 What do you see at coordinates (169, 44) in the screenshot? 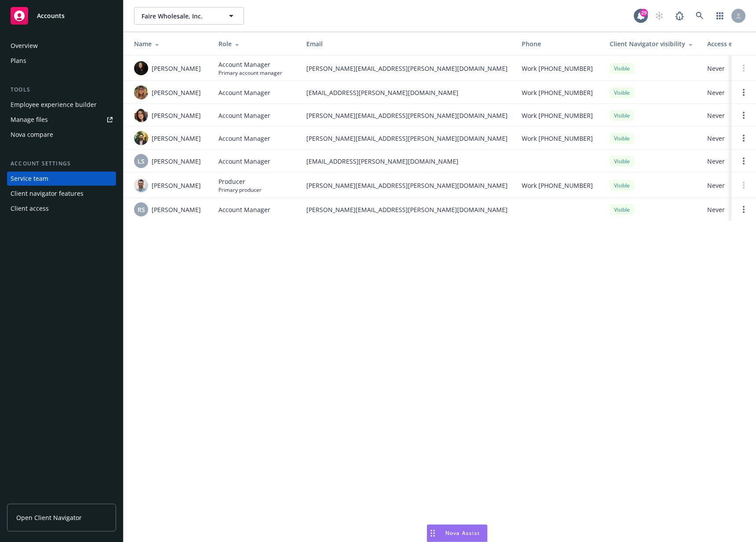
I see `div: Name` at bounding box center [169, 44].